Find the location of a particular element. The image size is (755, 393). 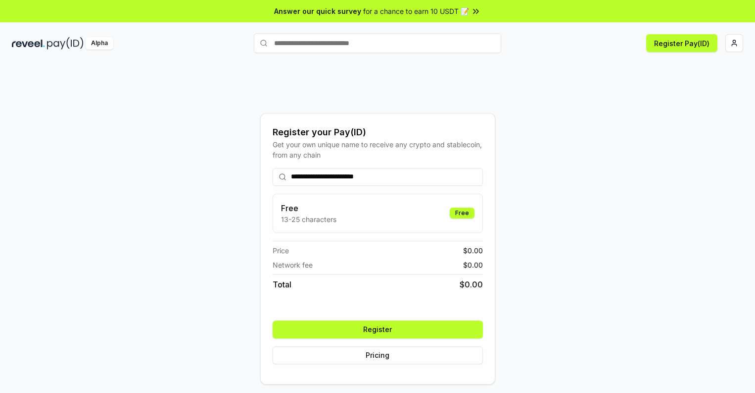

div: Register your Pay(ID) is located at coordinates (378, 132).